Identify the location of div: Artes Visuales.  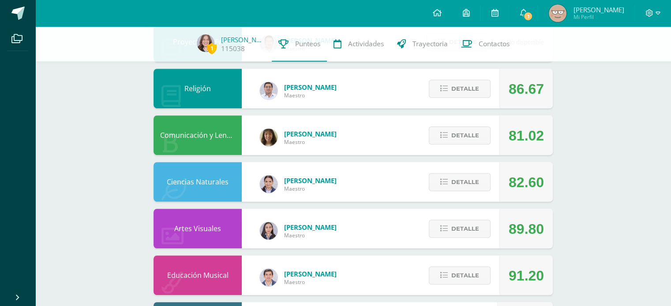
(198, 229).